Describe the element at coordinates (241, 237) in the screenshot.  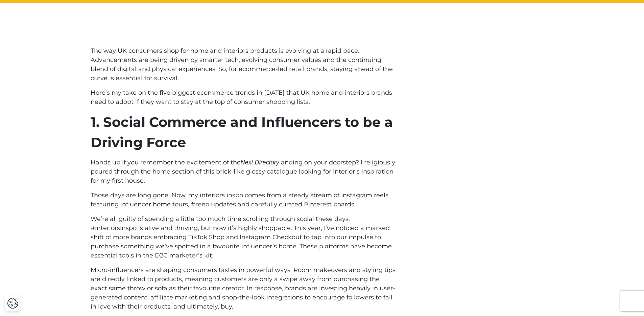
I see `span: We’re all guilty of spending a little too much time scrolling through social these days. #interio...` at that location.